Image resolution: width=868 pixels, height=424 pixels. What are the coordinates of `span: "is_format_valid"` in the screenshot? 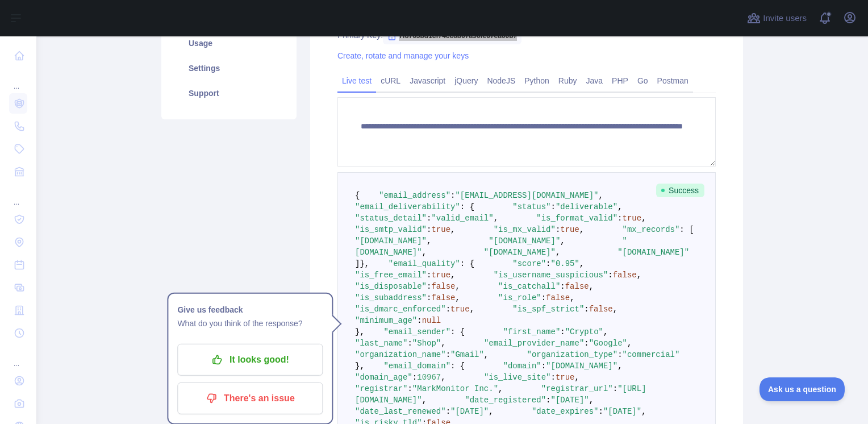 It's located at (577, 218).